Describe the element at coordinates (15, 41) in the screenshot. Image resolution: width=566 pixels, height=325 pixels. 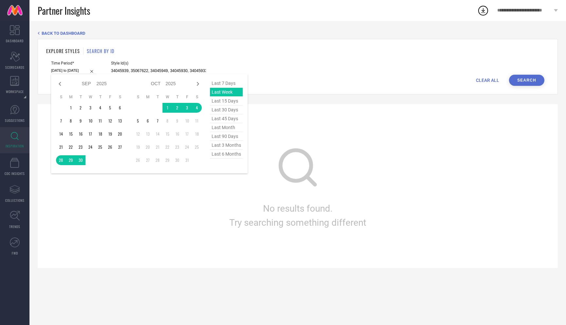
I see `span: DASHBOARD` at that location.